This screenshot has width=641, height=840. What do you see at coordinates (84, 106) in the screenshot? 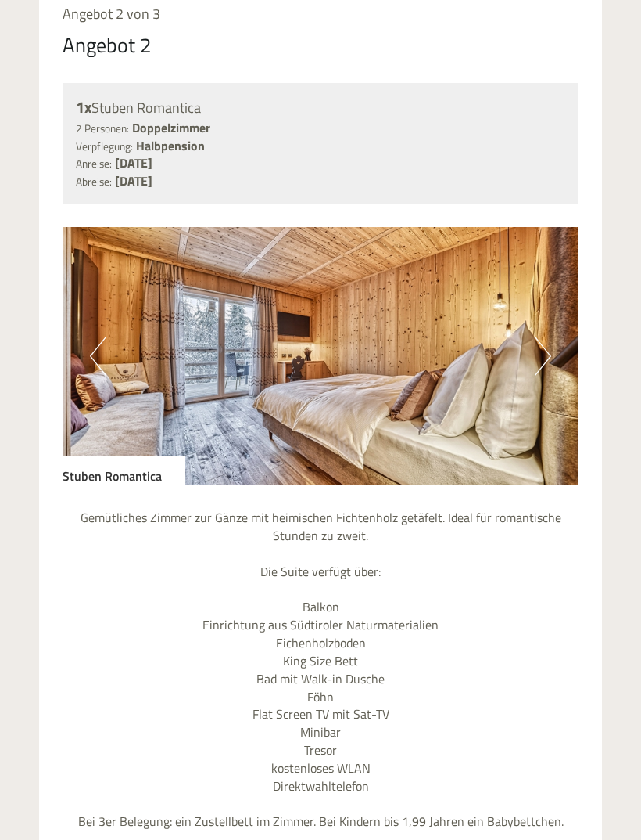
I see `b: 1x` at bounding box center [84, 106].